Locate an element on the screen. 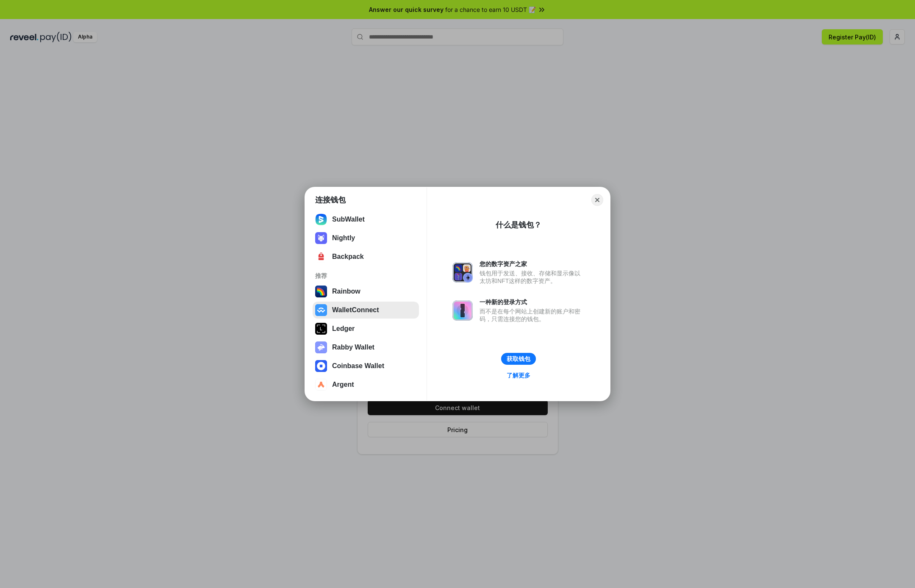 This screenshot has height=588, width=915. div: 您的数字资产之家 is located at coordinates (532, 263).